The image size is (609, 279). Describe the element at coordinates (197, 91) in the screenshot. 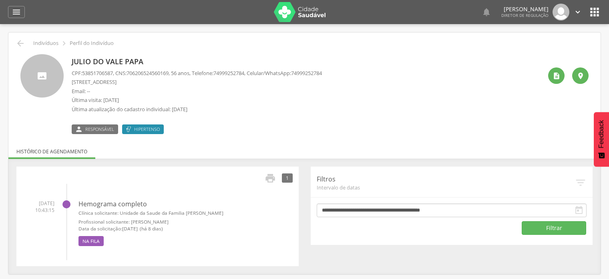

I see `p: Email: --` at that location.